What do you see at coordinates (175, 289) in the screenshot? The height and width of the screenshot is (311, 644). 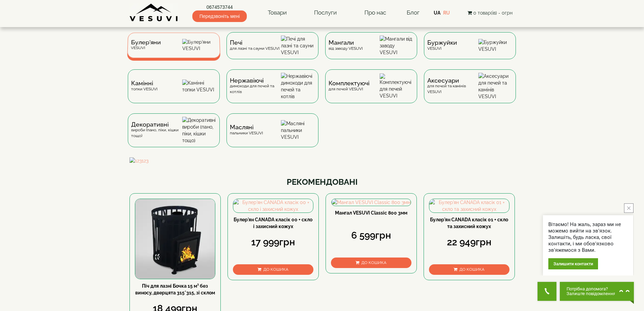 I see `a: Піч для лазні Бочка 15 м³ без виносу, дверцята 315*315, зі склом` at bounding box center [175, 289].